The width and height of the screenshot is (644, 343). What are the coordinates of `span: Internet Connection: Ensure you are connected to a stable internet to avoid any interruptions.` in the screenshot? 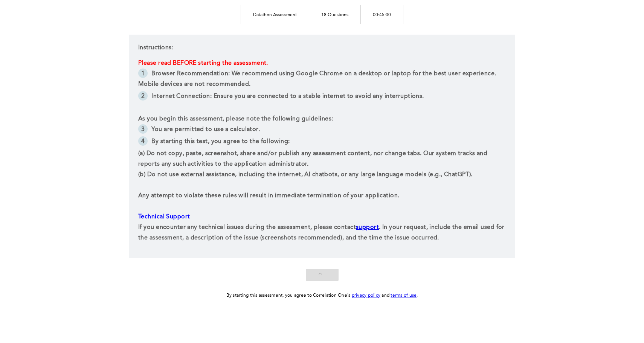 It's located at (288, 96).